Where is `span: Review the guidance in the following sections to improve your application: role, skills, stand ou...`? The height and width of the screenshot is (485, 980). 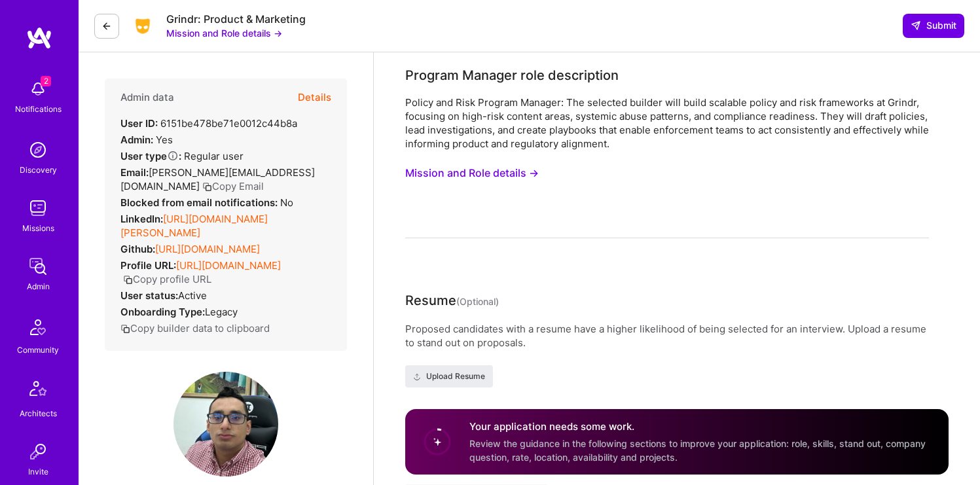
span: Review the guidance in the following sections to improve your application: role, skills, stand ou... is located at coordinates (697, 450).